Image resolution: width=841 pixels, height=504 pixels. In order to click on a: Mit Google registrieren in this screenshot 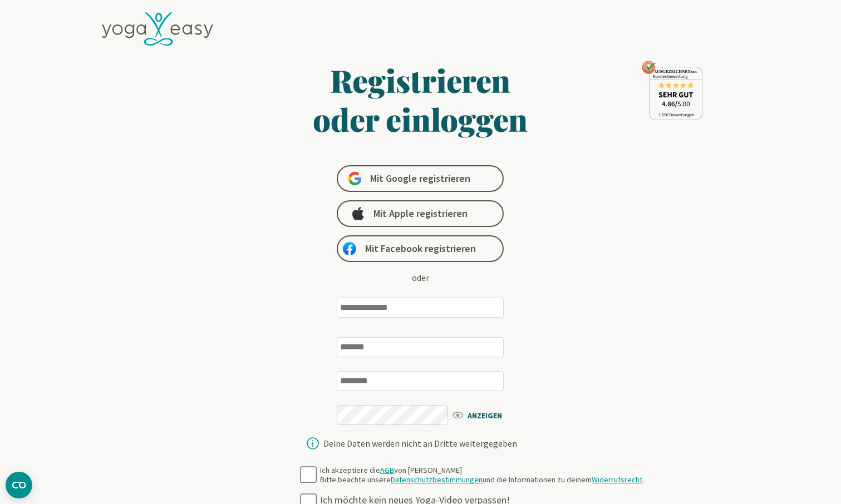, I will do `click(420, 179)`.